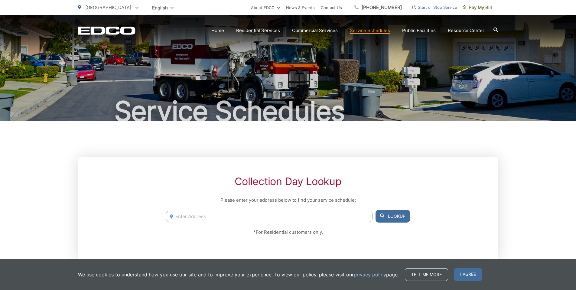 The image size is (576, 290). What do you see at coordinates (468, 274) in the screenshot?
I see `span: I agree` at bounding box center [468, 274].